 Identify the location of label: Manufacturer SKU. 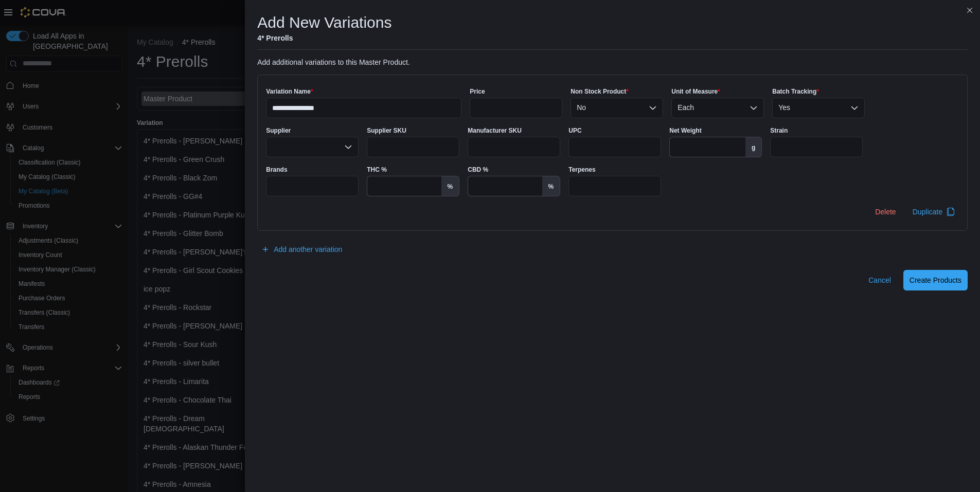
(494, 131).